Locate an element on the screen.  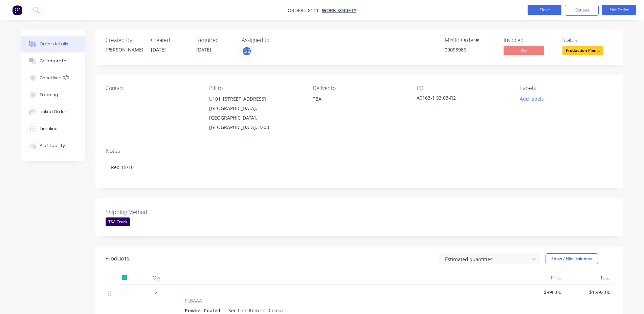
button: Show / Hide columns is located at coordinates (571, 259).